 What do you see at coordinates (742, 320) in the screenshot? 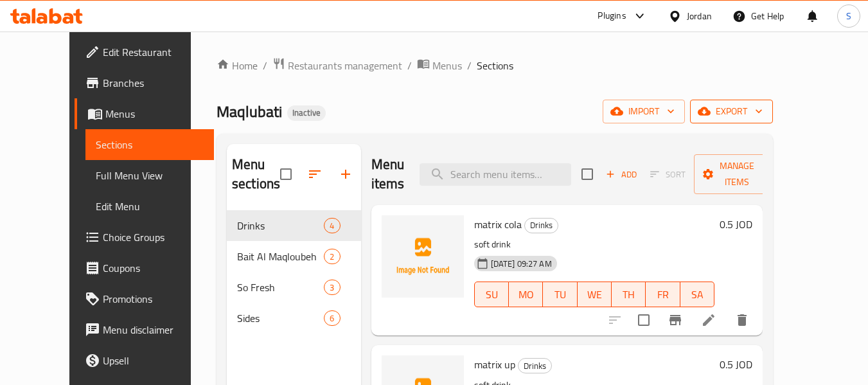
I see `button: delete` at bounding box center [742, 320].